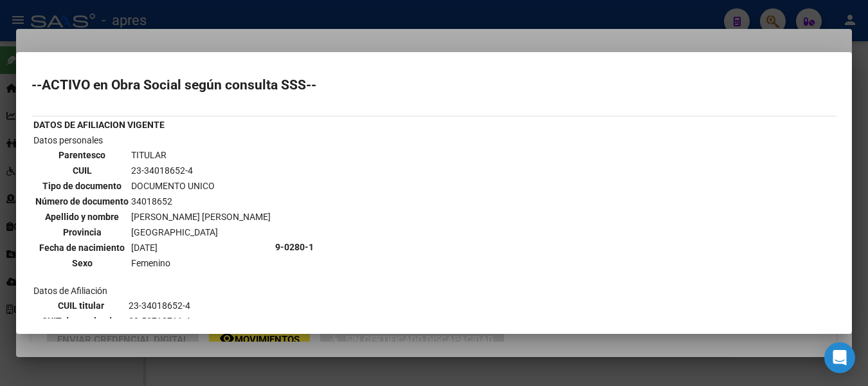 The width and height of the screenshot is (868, 386). Describe the element at coordinates (840, 358) in the screenshot. I see `div: Open Intercom Messenger` at that location.